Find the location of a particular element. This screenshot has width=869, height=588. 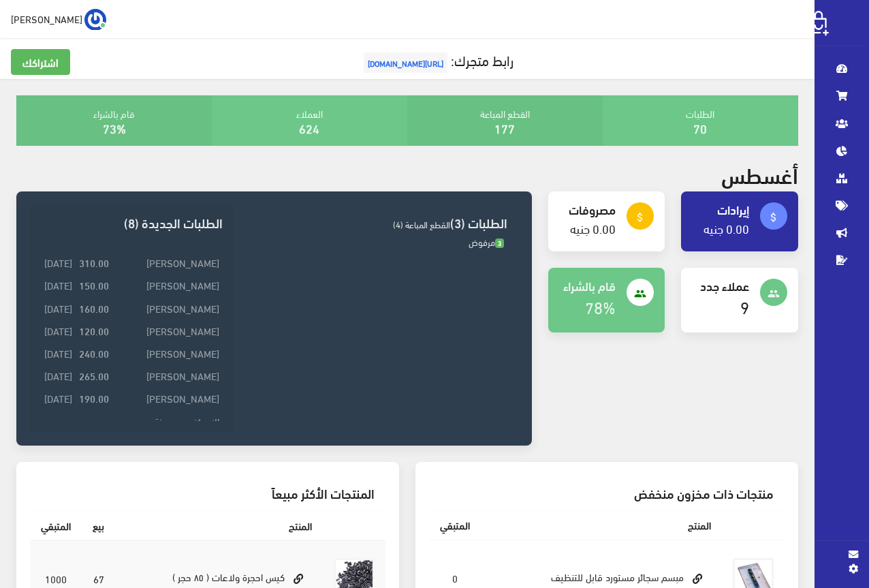

h3: المنتجات الأكثر مبيعاً is located at coordinates (208, 492).